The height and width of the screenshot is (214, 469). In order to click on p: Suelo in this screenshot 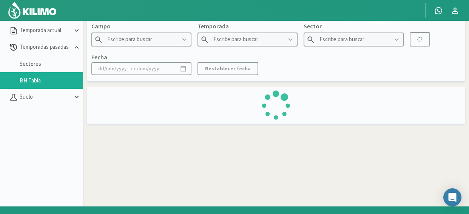, I will do `click(45, 97)`.